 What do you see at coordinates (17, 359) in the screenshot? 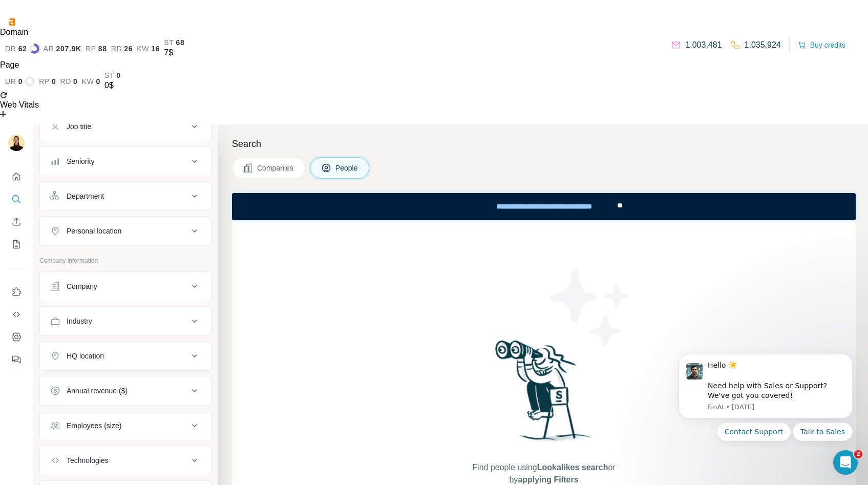
I see `button: Feedback` at bounding box center [17, 359].